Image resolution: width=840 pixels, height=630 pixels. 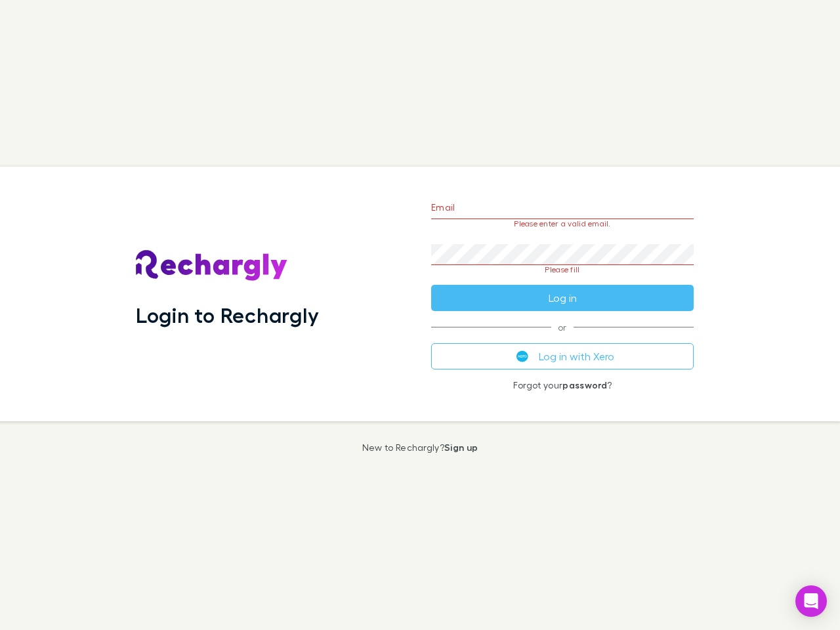 What do you see at coordinates (563, 270) in the screenshot?
I see `p: Please fill` at bounding box center [563, 270].